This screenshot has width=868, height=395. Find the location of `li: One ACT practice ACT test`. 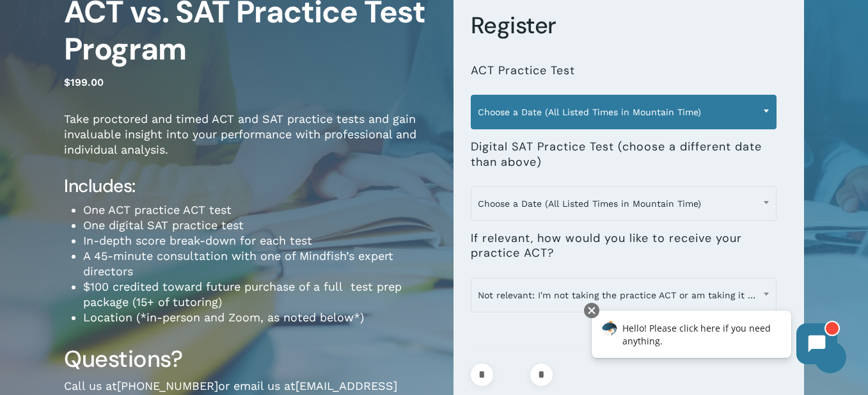

li: One ACT practice ACT test is located at coordinates (259, 210).